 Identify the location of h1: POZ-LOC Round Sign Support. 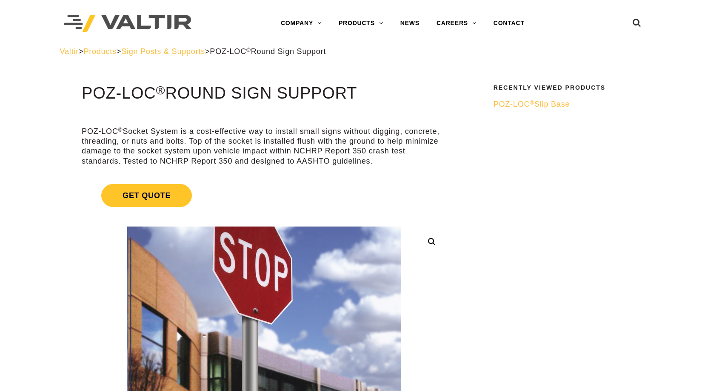
(264, 94).